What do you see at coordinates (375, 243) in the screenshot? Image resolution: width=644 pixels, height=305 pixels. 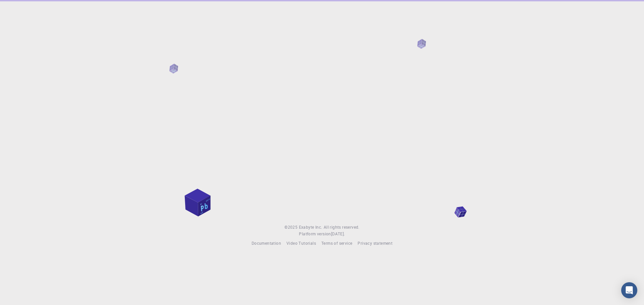 I see `a: Privacy statement` at bounding box center [375, 243].